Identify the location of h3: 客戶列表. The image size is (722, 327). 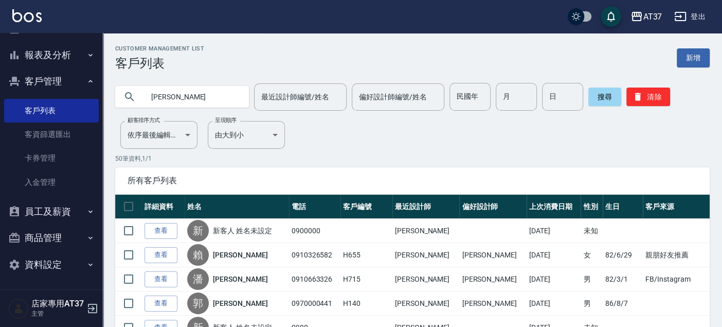
(159, 63).